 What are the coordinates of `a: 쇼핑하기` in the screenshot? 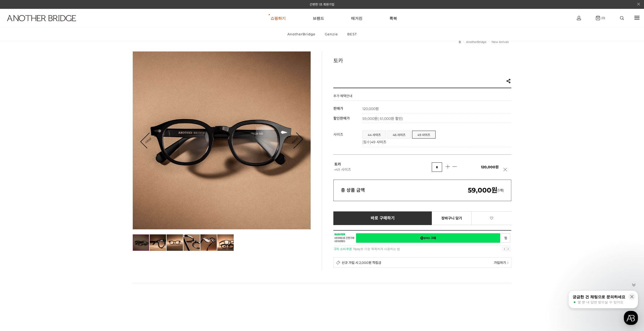 It's located at (278, 18).